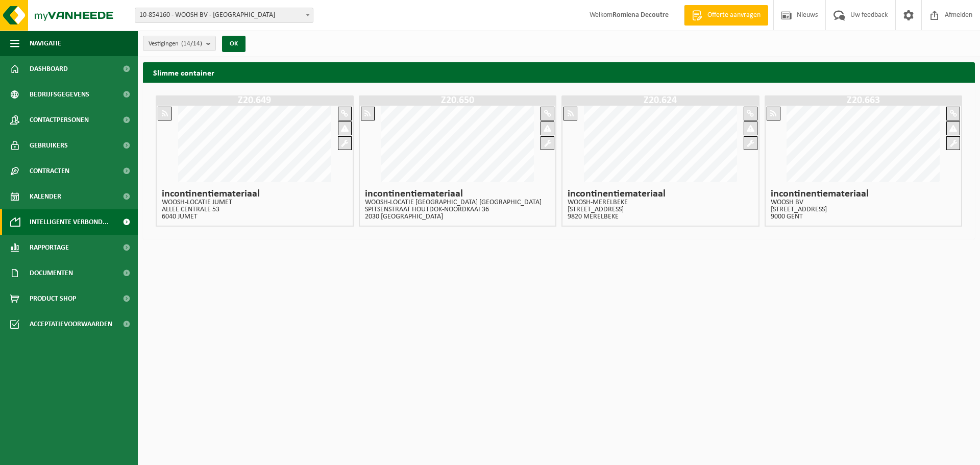 The width and height of the screenshot is (980, 465). What do you see at coordinates (726, 16) in the screenshot?
I see `a: Offerte aanvragen` at bounding box center [726, 16].